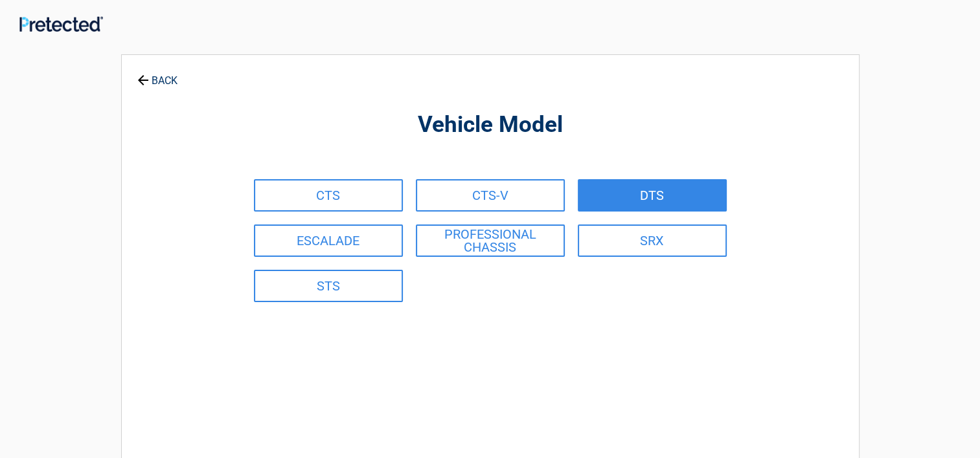  What do you see at coordinates (158, 74) in the screenshot?
I see `a: BACK` at bounding box center [158, 74].